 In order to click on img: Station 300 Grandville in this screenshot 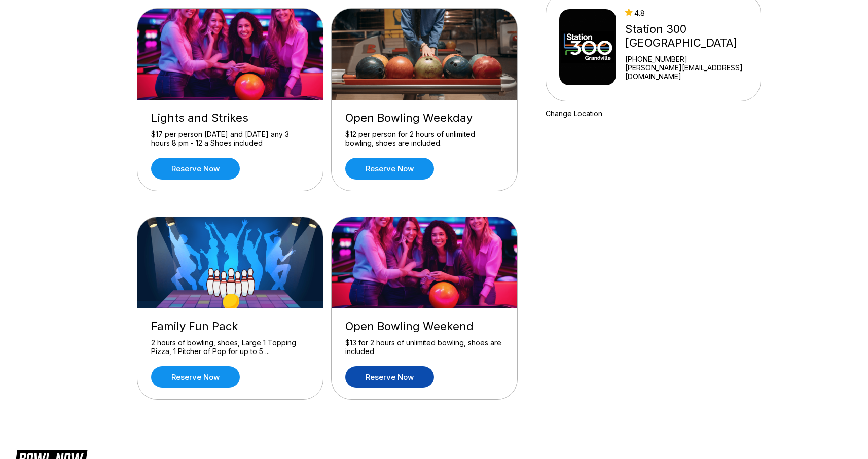, I will do `click(587, 47)`.